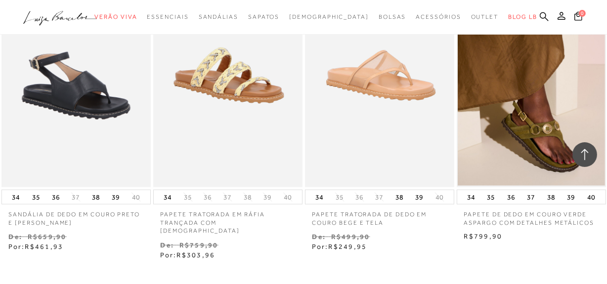  Describe the element at coordinates (264, 17) in the screenshot. I see `span: Sapatos` at that location.